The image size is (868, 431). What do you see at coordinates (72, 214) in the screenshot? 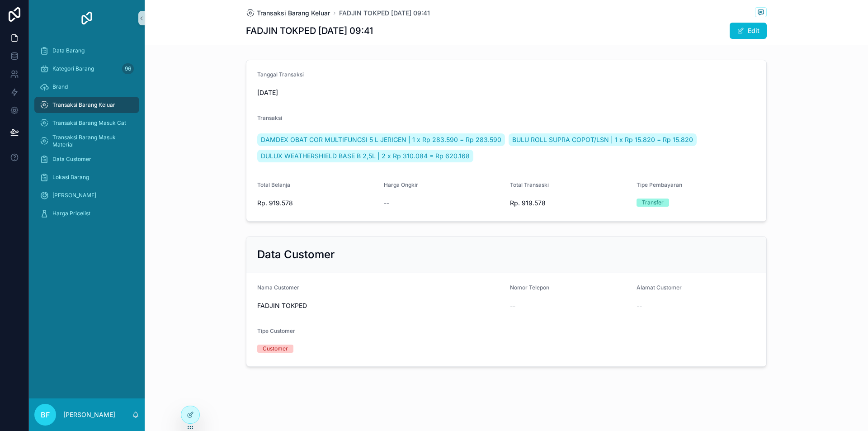
I see `span: Harga Pricelist` at bounding box center [72, 214].